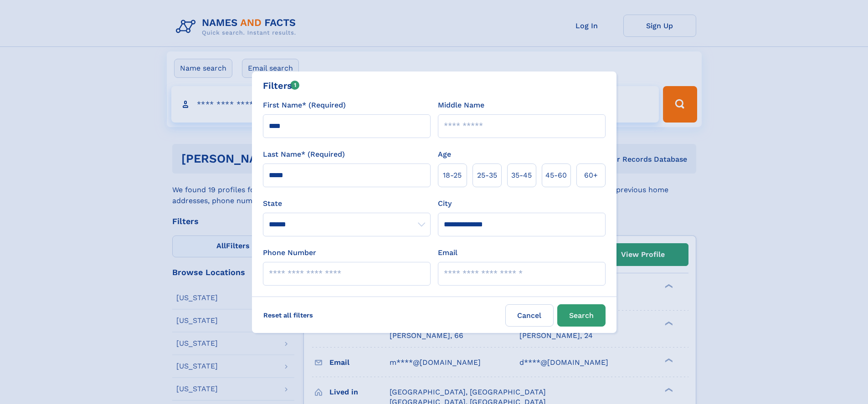  What do you see at coordinates (452, 175) in the screenshot?
I see `span: 18‑25` at bounding box center [452, 175].